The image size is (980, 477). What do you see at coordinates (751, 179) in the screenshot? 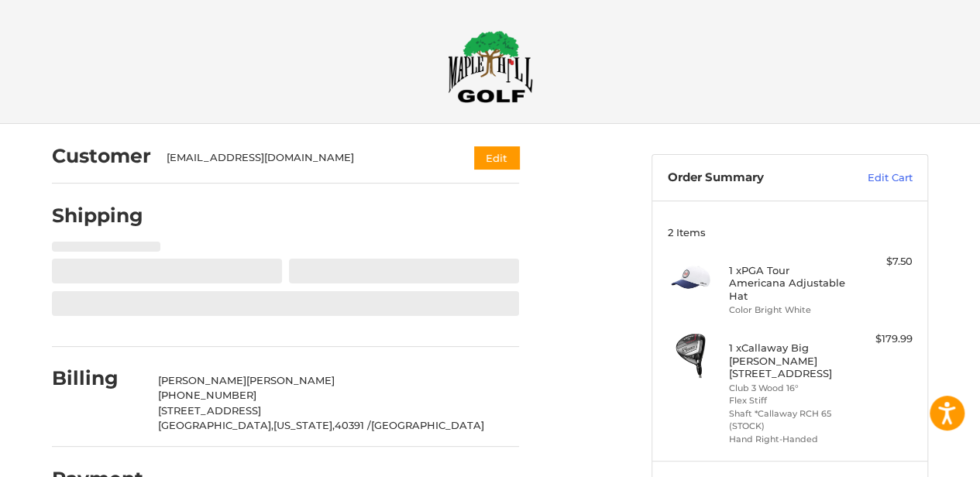
I see `h3: Order Summary` at bounding box center [751, 179].